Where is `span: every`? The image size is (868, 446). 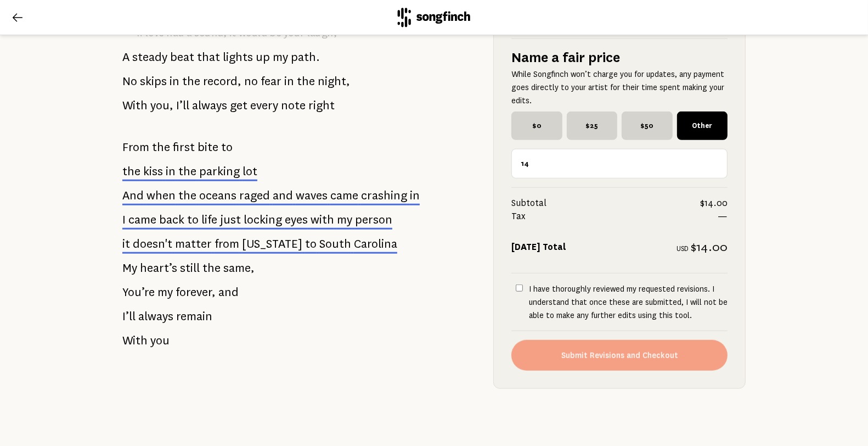 span: every is located at coordinates (264, 105).